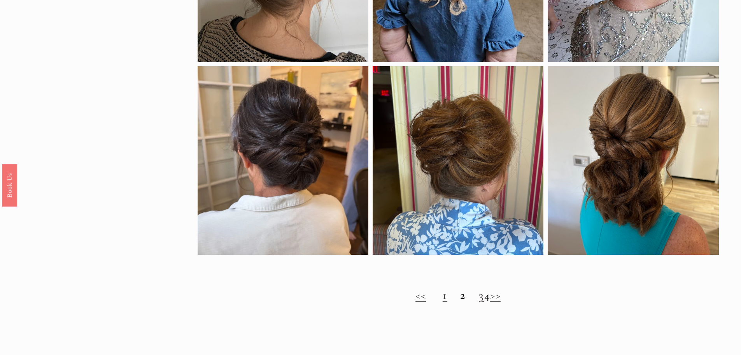 The image size is (741, 355). Describe the element at coordinates (445, 295) in the screenshot. I see `a: 1` at that location.